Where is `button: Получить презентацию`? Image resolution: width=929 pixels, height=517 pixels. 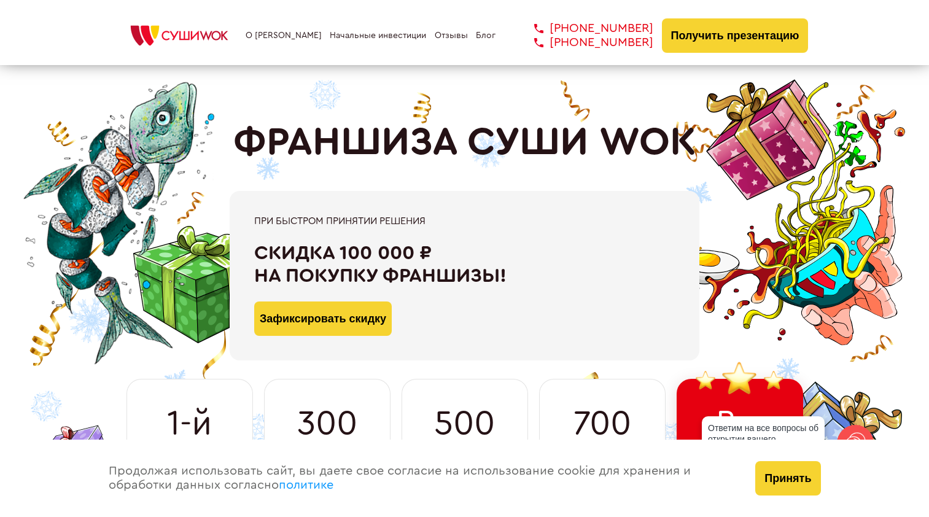
button: Получить презентацию is located at coordinates (735, 36).